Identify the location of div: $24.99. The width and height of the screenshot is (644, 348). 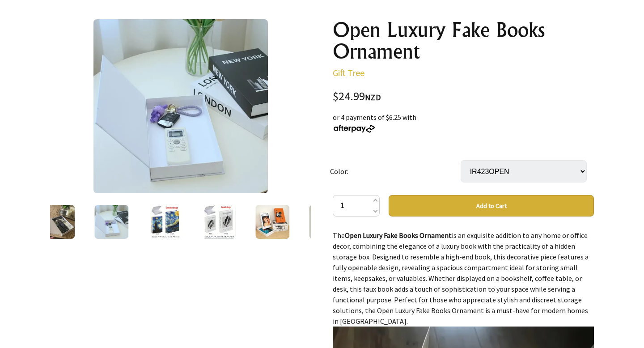
(463, 97).